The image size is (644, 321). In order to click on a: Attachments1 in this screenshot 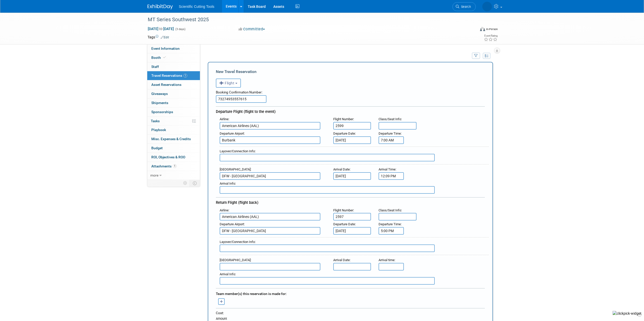, I will do `click(173, 166)`.